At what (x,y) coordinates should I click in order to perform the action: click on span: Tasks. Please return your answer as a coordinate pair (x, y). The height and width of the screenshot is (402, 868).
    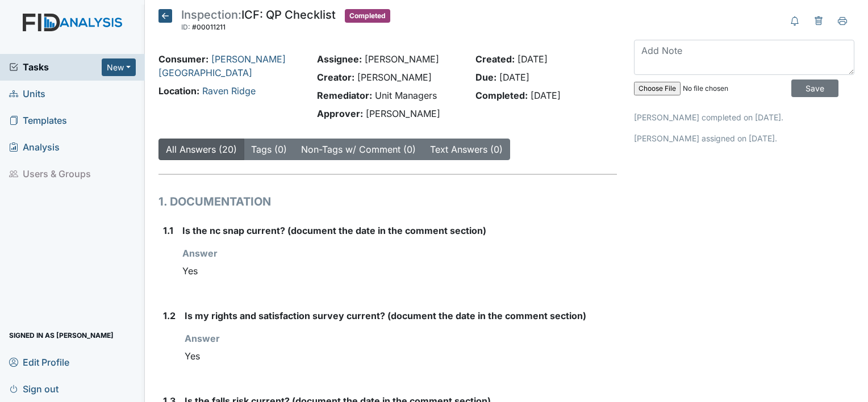
    Looking at the image, I should click on (55, 67).